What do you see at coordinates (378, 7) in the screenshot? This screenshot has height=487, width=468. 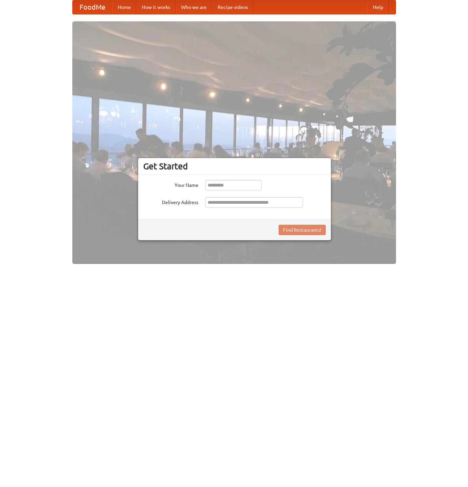 I see `a: Help` at bounding box center [378, 7].